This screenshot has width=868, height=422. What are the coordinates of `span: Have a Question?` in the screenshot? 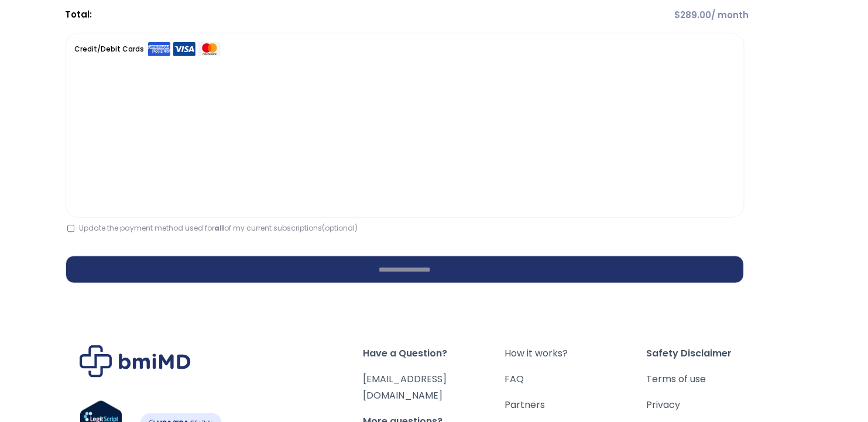 It's located at (434, 353).